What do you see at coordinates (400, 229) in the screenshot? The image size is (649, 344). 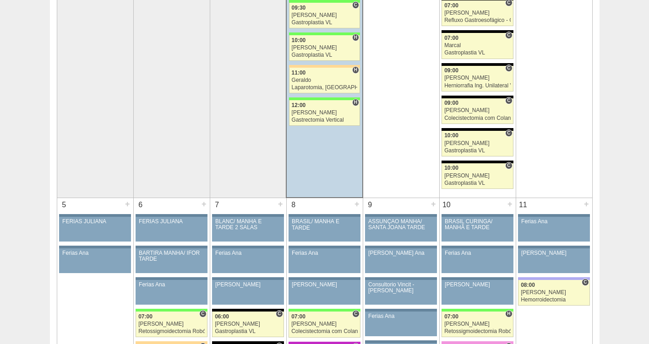 I see `a: ASSUNÇÃO MANHÃ/ SANTA JOANA TARDE` at bounding box center [400, 229].